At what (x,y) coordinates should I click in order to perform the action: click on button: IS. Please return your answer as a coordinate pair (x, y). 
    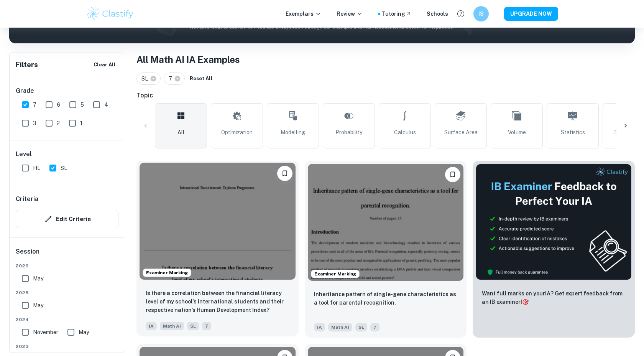
    Looking at the image, I should click on (481, 14).